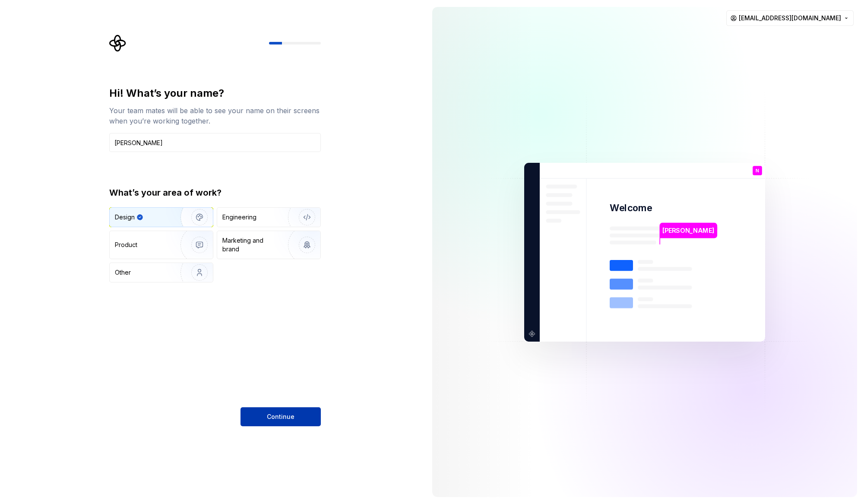 The width and height of the screenshot is (864, 504). What do you see at coordinates (239, 217) in the screenshot?
I see `div: Engineering` at bounding box center [239, 217].